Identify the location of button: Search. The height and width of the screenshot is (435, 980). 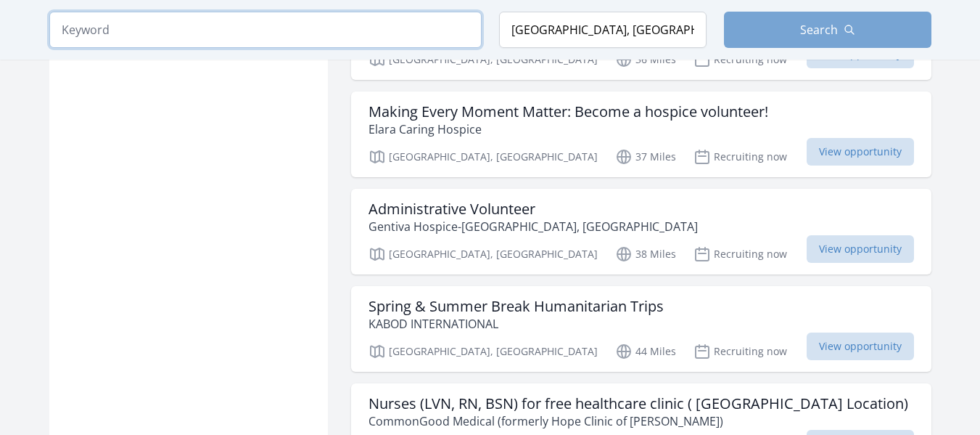
(828, 30).